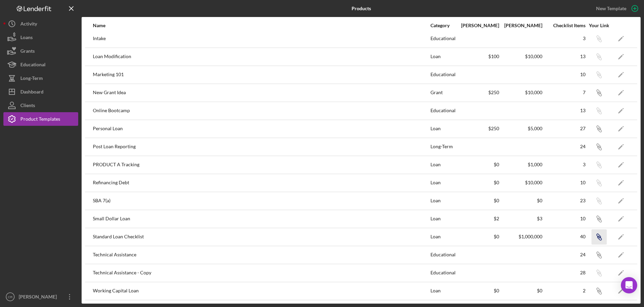  What do you see at coordinates (261, 25) in the screenshot?
I see `div: Name` at bounding box center [261, 25].